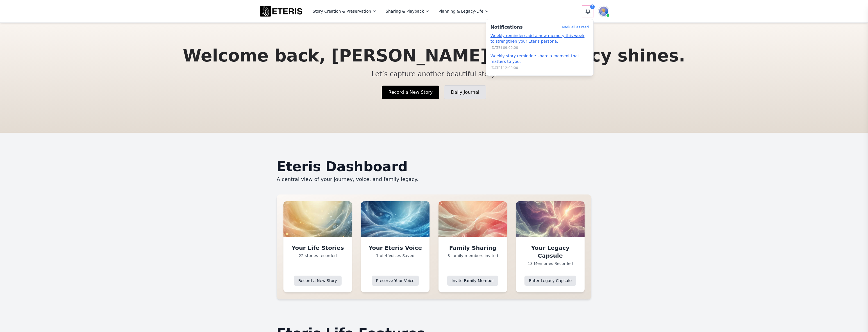  What do you see at coordinates (395, 256) in the screenshot?
I see `p: 1 of 4 Voices Saved` at bounding box center [395, 256].